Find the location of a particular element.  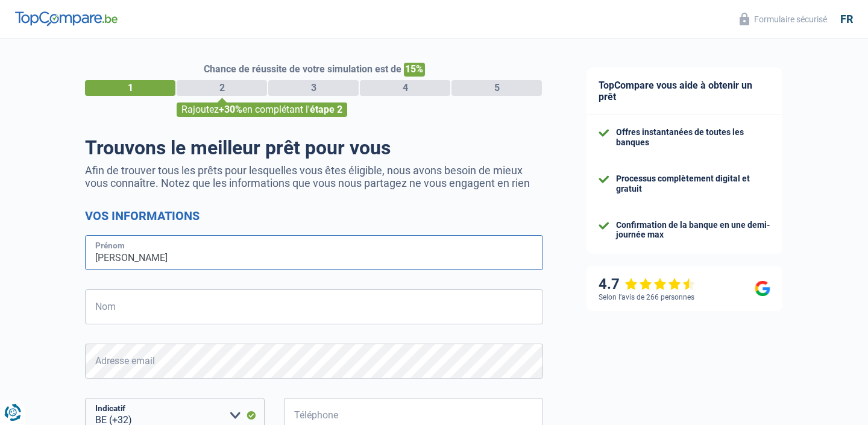

div: fr is located at coordinates (846, 19).